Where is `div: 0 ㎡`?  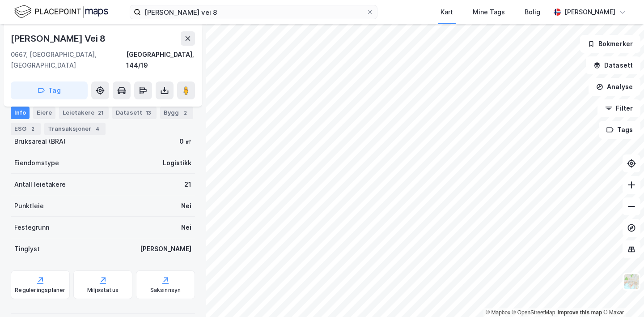 div: 0 ㎡ is located at coordinates (185, 141).